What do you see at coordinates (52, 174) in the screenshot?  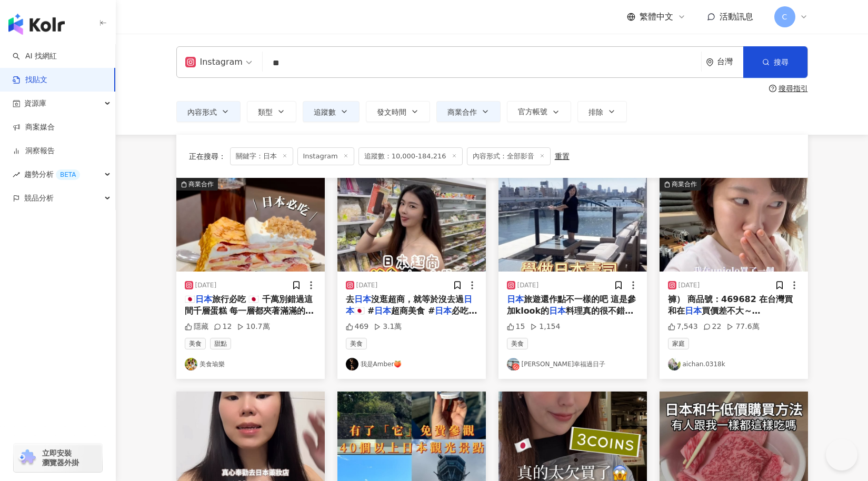 I see `span: 趨勢分析` at bounding box center [52, 174].